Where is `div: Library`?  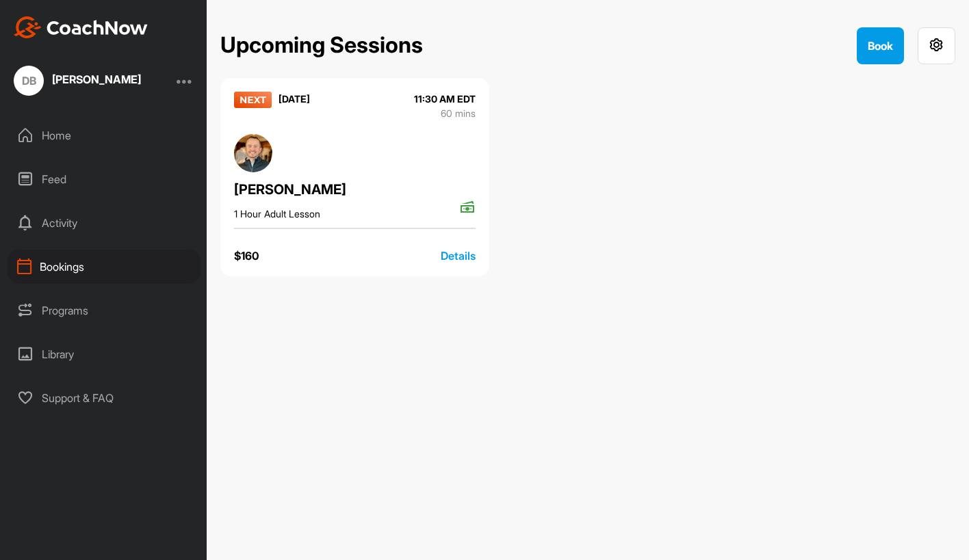 div: Library is located at coordinates (104, 355).